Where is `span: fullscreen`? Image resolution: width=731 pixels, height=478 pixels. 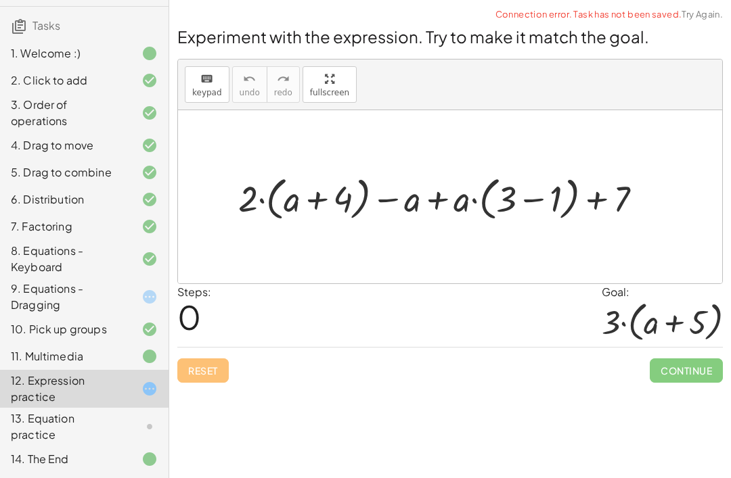 span: fullscreen is located at coordinates (330, 93).